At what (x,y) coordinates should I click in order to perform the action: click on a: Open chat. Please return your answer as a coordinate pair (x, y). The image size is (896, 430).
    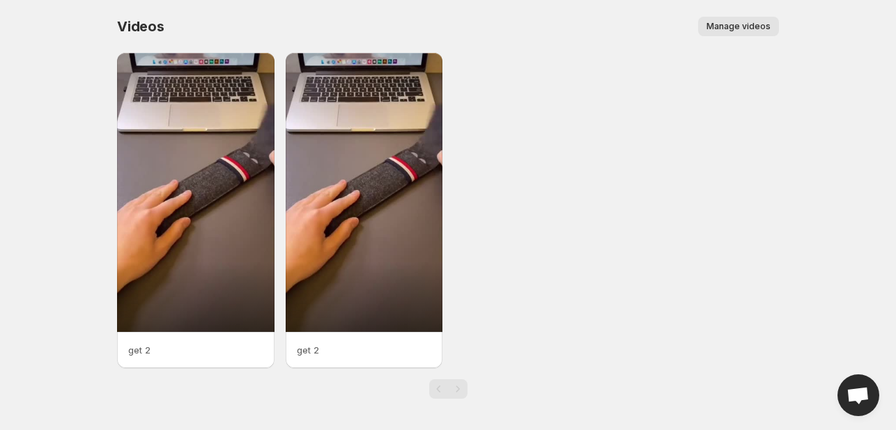
    Looking at the image, I should click on (858, 396).